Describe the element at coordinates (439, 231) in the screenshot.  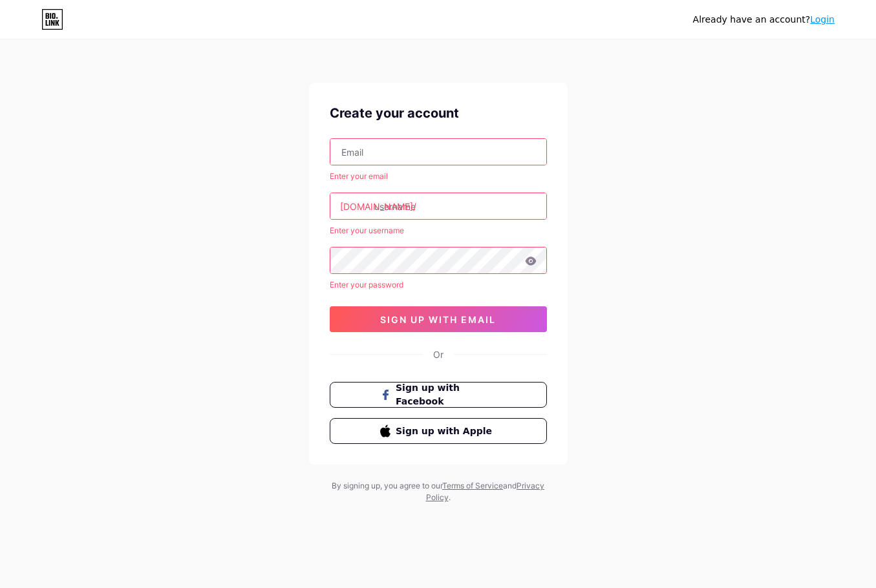
I see `div: Enter your username` at that location.